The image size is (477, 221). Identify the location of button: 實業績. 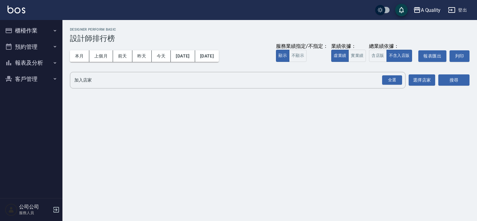
(357, 56).